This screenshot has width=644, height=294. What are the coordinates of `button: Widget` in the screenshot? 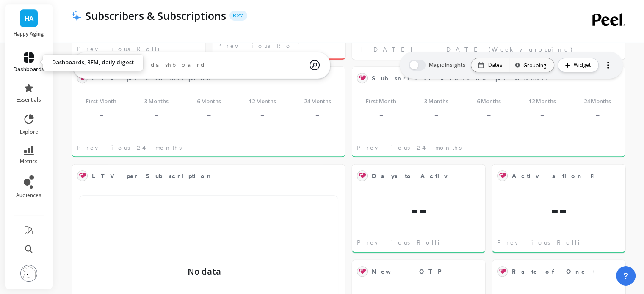 It's located at (577, 65).